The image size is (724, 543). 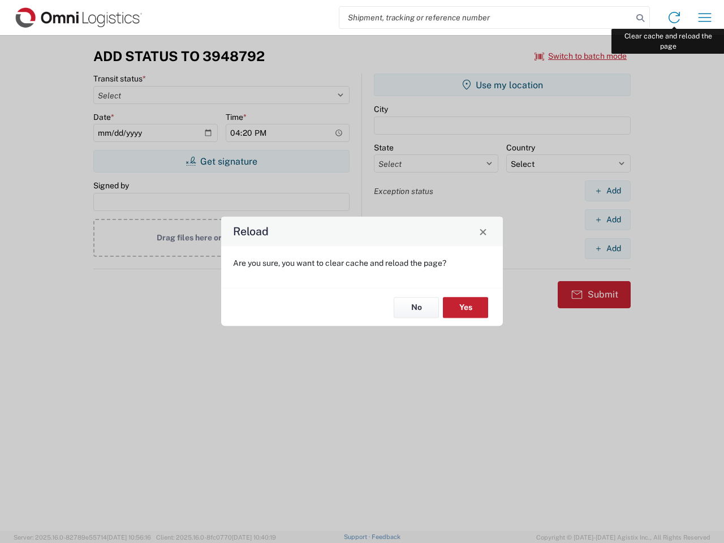 What do you see at coordinates (486, 18) in the screenshot?
I see `input: Shipment, tracking or reference number` at bounding box center [486, 18].